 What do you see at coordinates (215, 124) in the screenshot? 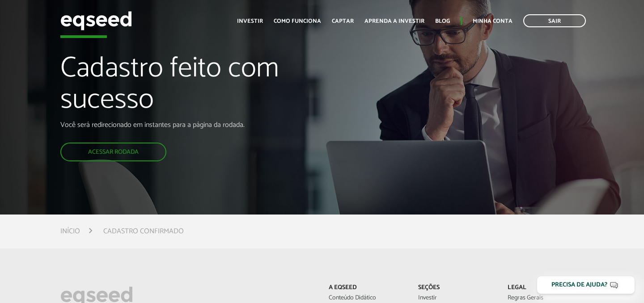
I see `p: Você será redirecionado em instantes para a página da rodada.` at bounding box center [215, 124].